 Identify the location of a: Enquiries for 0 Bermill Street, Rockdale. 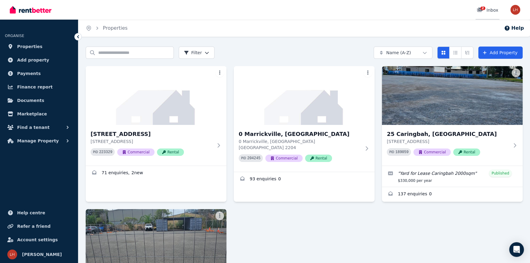
(156, 173).